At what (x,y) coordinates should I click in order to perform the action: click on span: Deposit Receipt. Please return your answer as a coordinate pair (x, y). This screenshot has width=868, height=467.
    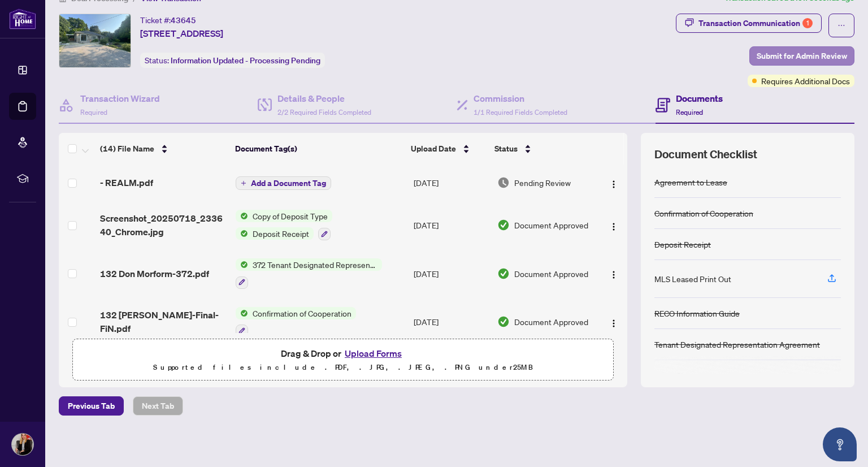
    Looking at the image, I should click on (281, 233).